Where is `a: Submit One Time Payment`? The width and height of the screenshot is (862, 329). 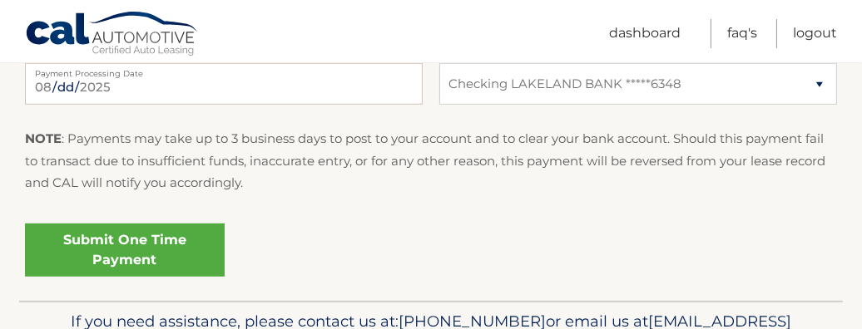 a: Submit One Time Payment is located at coordinates (125, 250).